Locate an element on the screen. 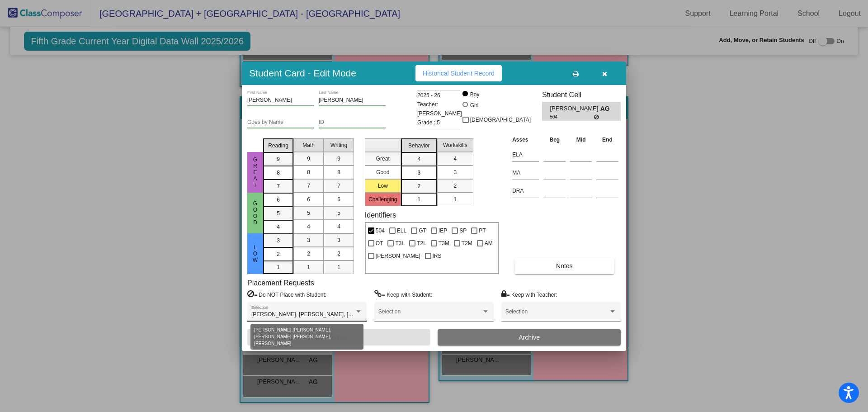  span: Low is located at coordinates (255, 254).